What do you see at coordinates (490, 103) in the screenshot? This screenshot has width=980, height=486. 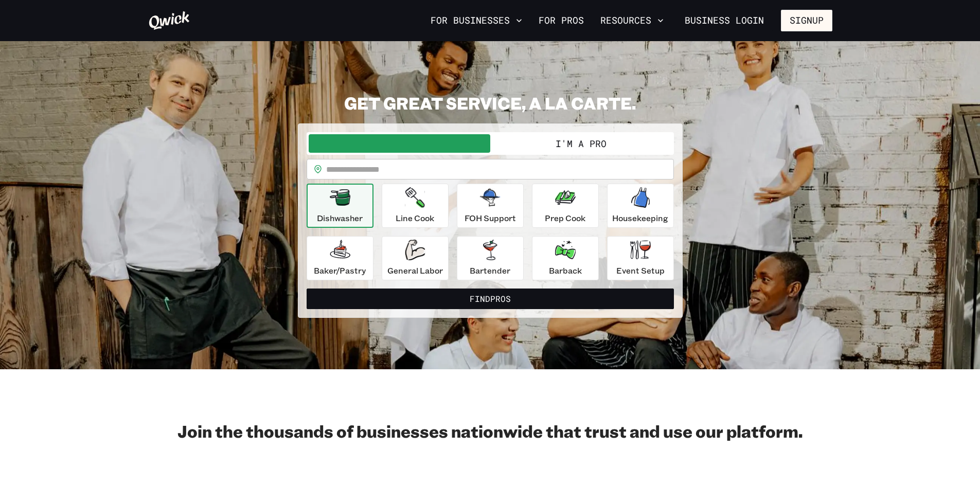 I see `h2: GET GREAT SERVICE, A LA CARTE.` at bounding box center [490, 103].